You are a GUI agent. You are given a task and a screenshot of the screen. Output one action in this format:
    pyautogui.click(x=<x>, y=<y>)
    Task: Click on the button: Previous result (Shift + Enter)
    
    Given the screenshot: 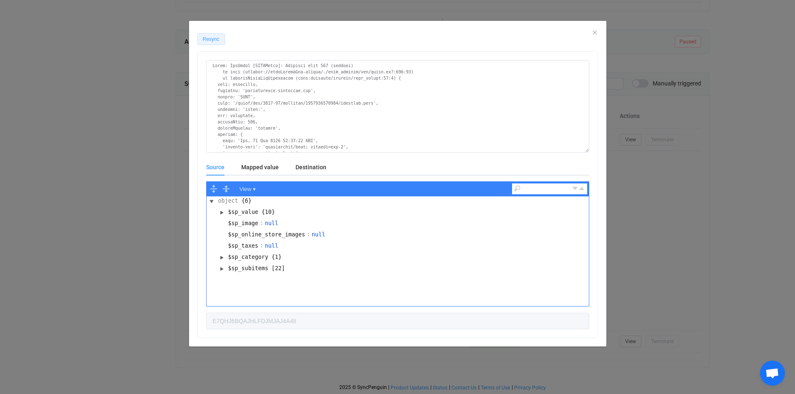 What is the action you would take?
    pyautogui.click(x=582, y=189)
    